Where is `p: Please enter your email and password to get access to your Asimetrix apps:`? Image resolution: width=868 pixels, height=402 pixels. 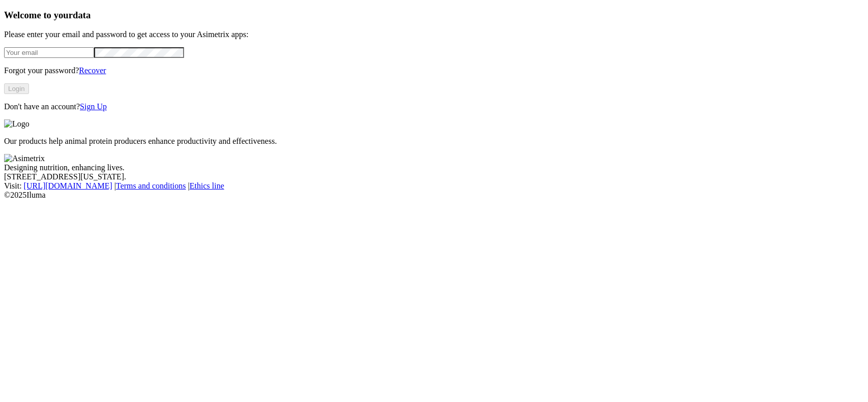 p: Please enter your email and password to get access to your Asimetrix apps: is located at coordinates (434, 34).